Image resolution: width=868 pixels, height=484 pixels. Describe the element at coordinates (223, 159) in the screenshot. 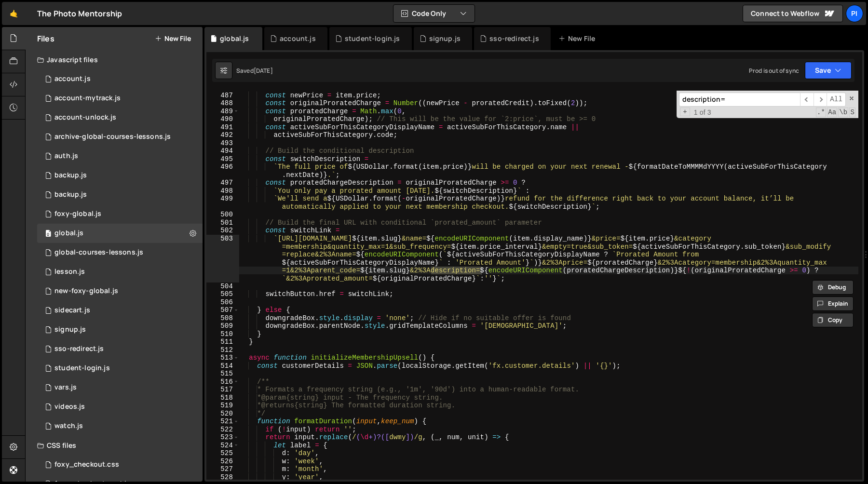

I see `div: 495` at that location.